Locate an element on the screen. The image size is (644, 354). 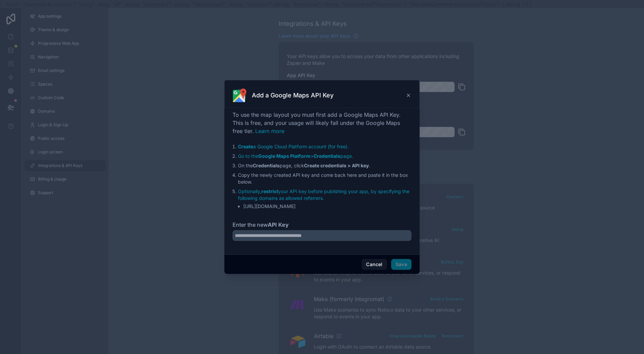
strong: restrict is located at coordinates (270, 191).